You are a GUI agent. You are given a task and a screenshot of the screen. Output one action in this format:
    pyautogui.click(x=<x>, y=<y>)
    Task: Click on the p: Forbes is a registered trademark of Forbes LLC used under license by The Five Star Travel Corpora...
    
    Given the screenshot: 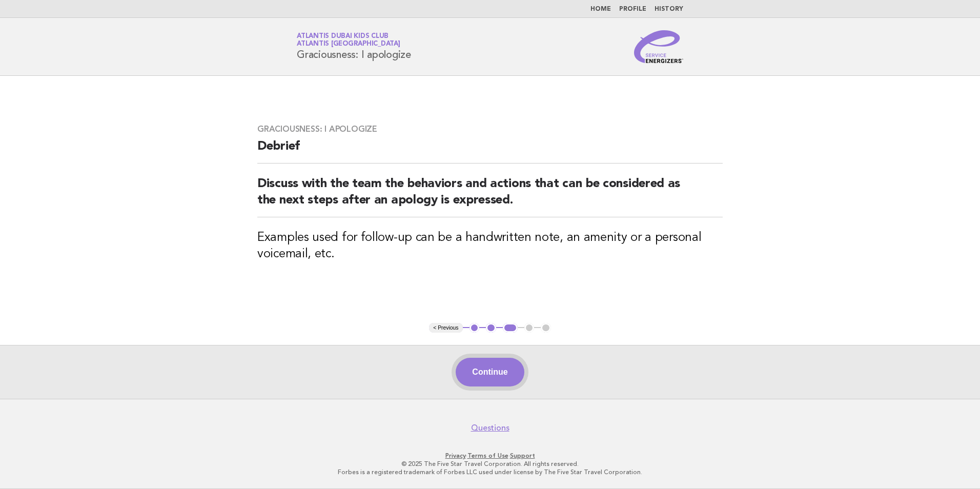 What is the action you would take?
    pyautogui.click(x=490, y=472)
    